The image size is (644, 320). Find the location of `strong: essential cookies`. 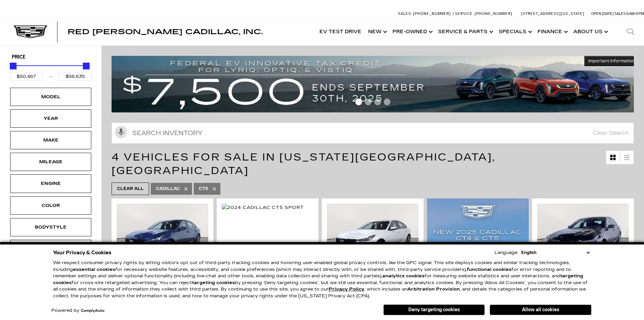

strong: essential cookies is located at coordinates (94, 269).